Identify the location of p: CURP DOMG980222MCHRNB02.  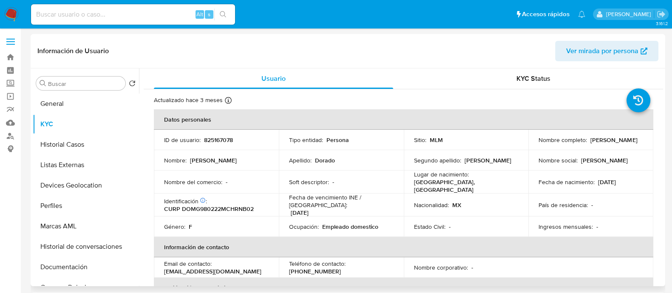
(209, 209).